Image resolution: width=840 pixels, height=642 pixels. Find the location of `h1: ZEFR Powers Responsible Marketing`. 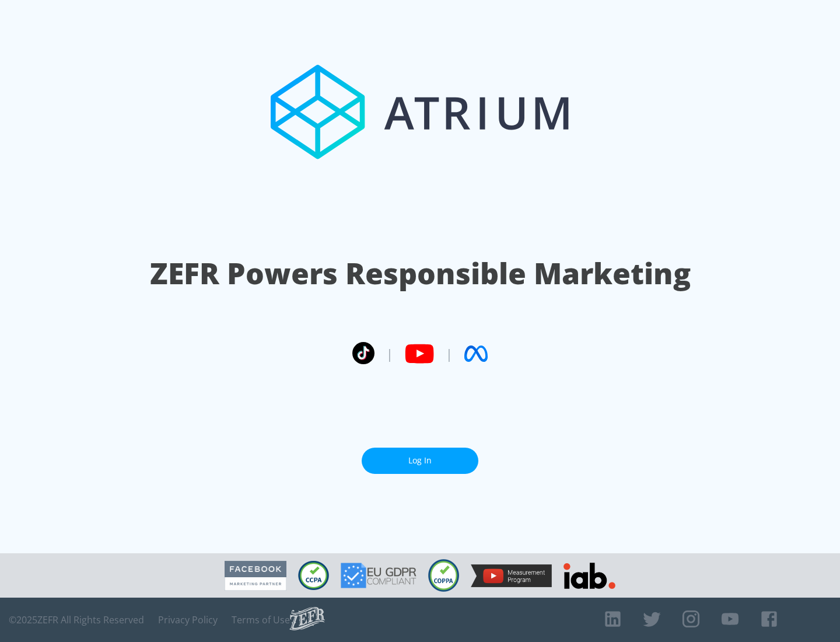

h1: ZEFR Powers Responsible Marketing is located at coordinates (420, 273).